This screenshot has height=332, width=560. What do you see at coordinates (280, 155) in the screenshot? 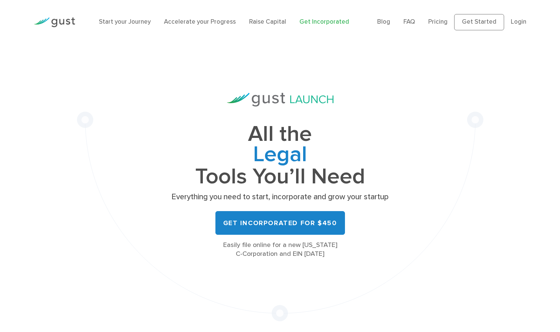
I see `h1: All the Tools You’ll Need` at bounding box center [280, 155].